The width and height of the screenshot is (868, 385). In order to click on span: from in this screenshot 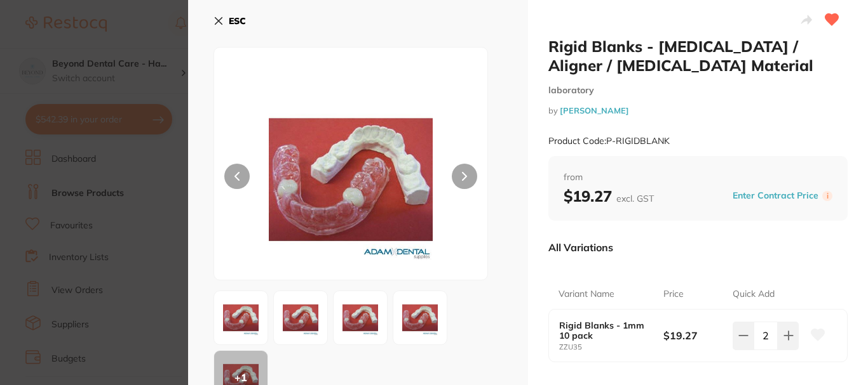, I will do `click(698, 178)`.